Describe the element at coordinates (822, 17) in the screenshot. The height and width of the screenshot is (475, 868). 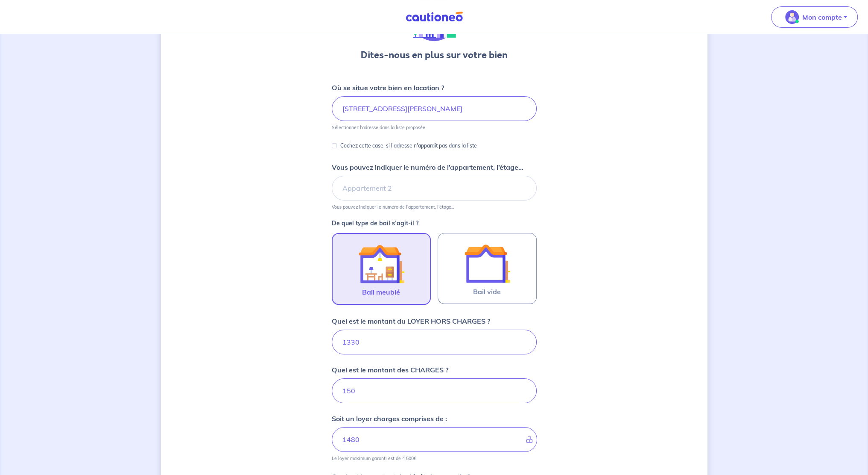
I see `p: Mon compte` at that location.